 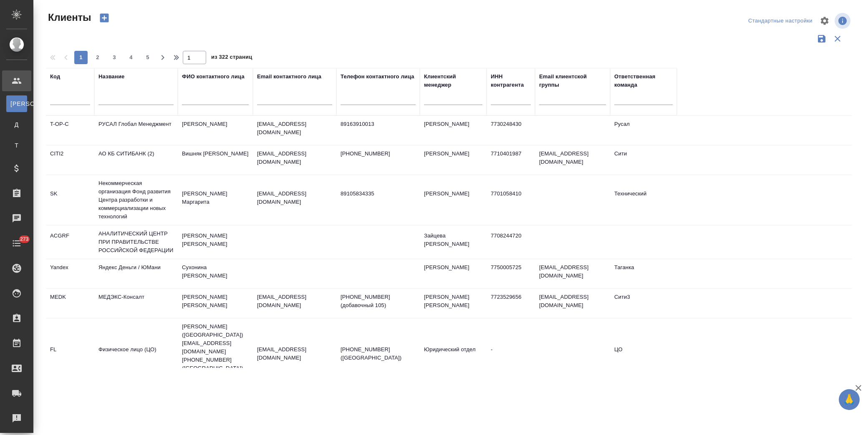 What do you see at coordinates (136, 160) in the screenshot?
I see `td: АО КБ СИТИБАНК (2)` at bounding box center [136, 160].